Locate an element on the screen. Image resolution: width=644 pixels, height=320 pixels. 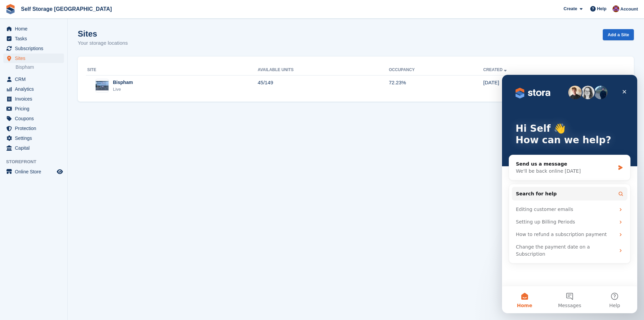
span: CRM is located at coordinates (35, 79).